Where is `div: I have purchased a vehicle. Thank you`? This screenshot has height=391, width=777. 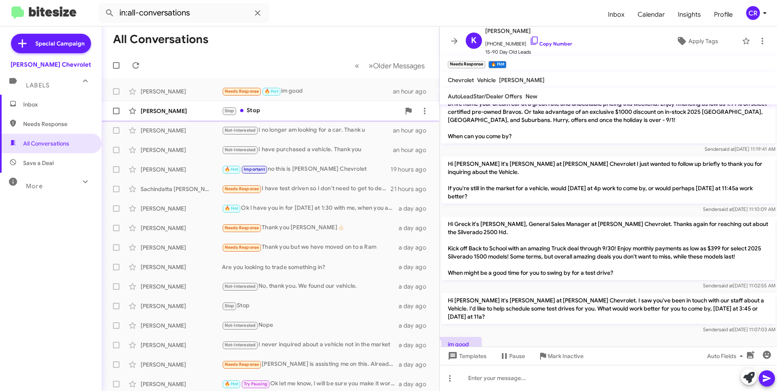
div: I have purchased a vehicle. Thank you is located at coordinates (307, 149).